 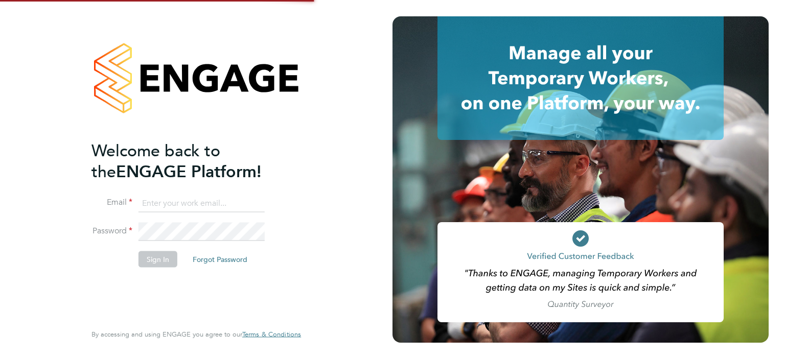 I want to click on label: Password, so click(x=112, y=231).